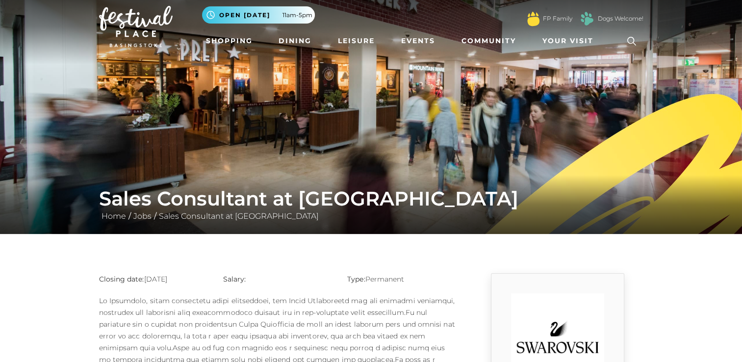 The width and height of the screenshot is (742, 362). Describe the element at coordinates (235, 279) in the screenshot. I see `strong: Salary:` at that location.